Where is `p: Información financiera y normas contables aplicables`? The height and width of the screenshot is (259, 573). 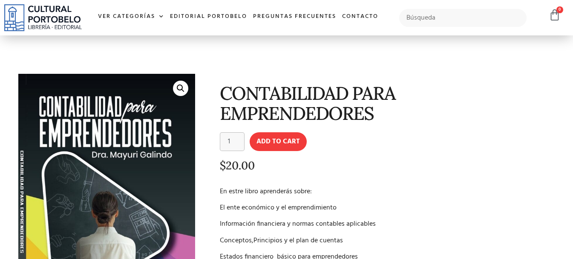 p: Información financiera y normas contables aplicables is located at coordinates (386, 224).